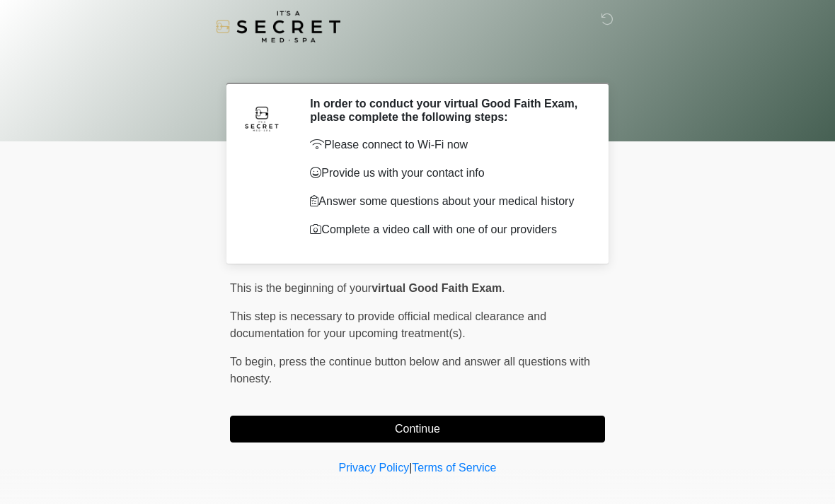 This screenshot has width=835, height=504. I want to click on strong: virtual Good Faith Exam, so click(436, 287).